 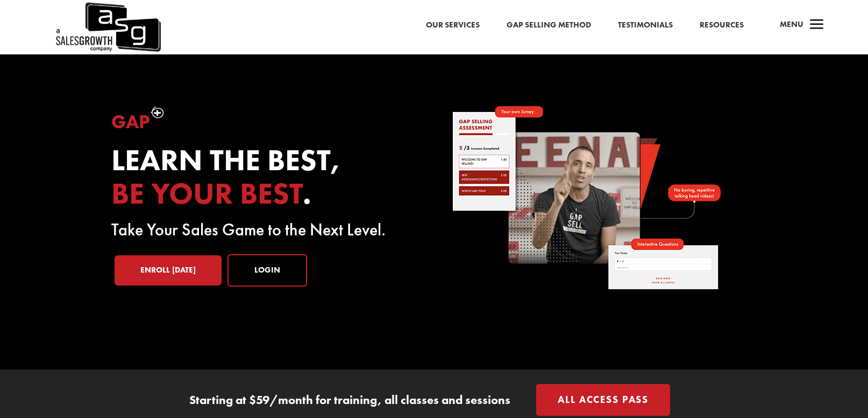 What do you see at coordinates (157, 112) in the screenshot?
I see `img: plus-symbol-white` at bounding box center [157, 112].